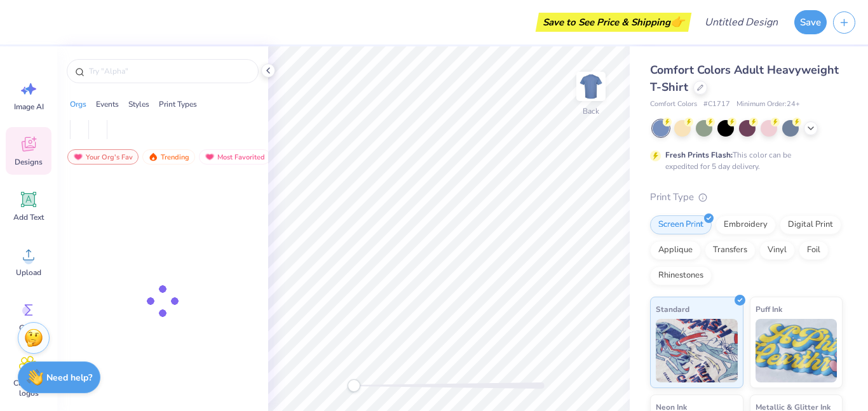 Image resolution: width=868 pixels, height=411 pixels. Describe the element at coordinates (28, 162) in the screenshot. I see `span: Designs` at that location.